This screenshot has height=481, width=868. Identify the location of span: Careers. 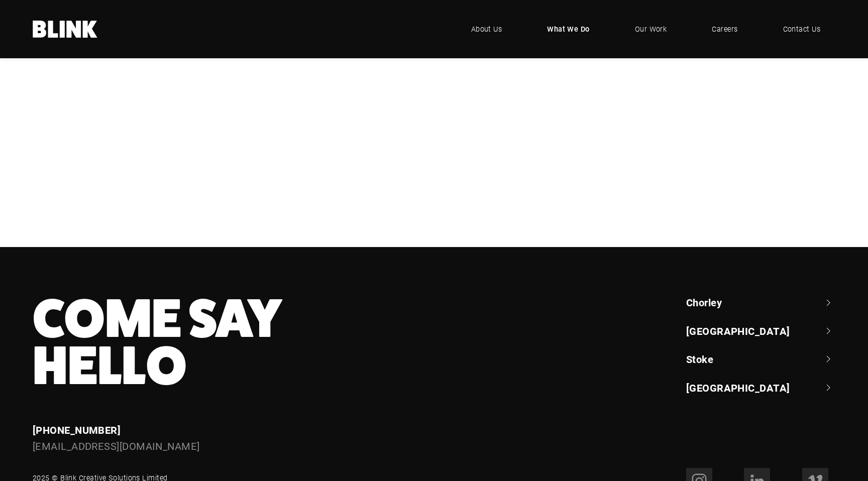
(725, 29).